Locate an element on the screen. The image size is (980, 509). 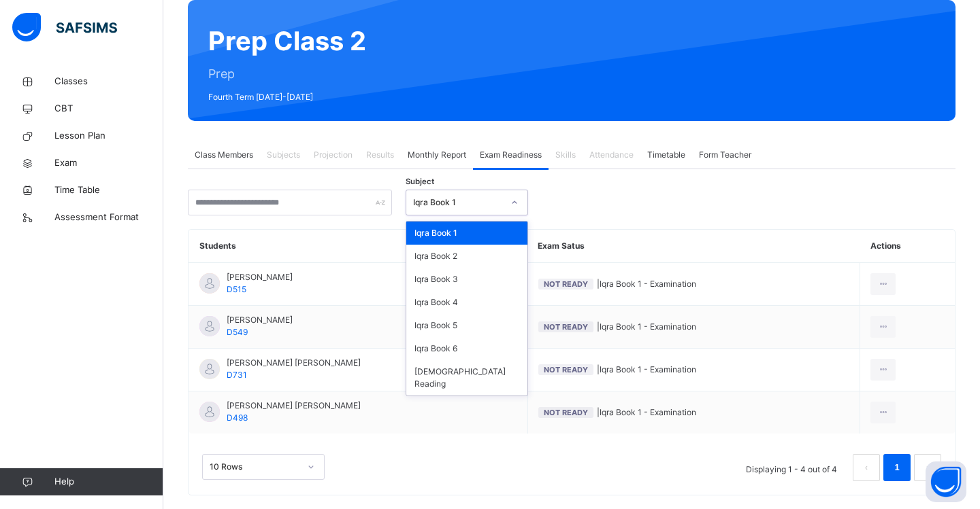
li: 1 is located at coordinates (897, 468).